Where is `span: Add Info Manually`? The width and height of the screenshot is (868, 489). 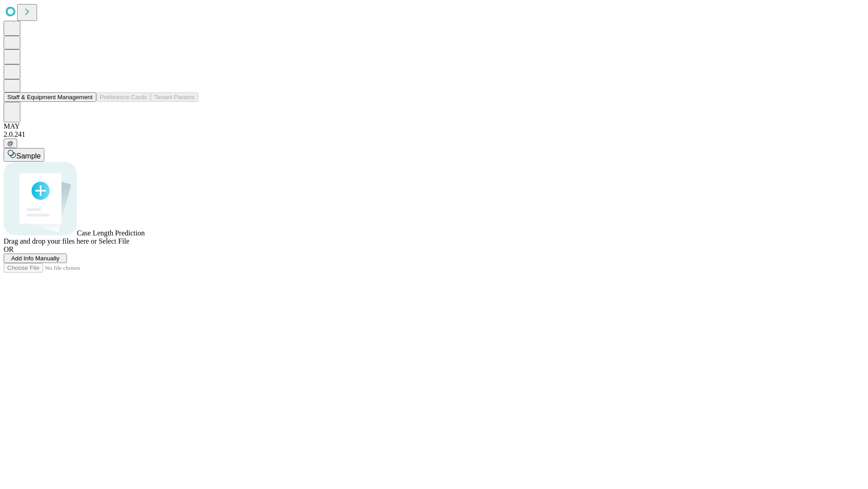 span: Add Info Manually is located at coordinates (35, 258).